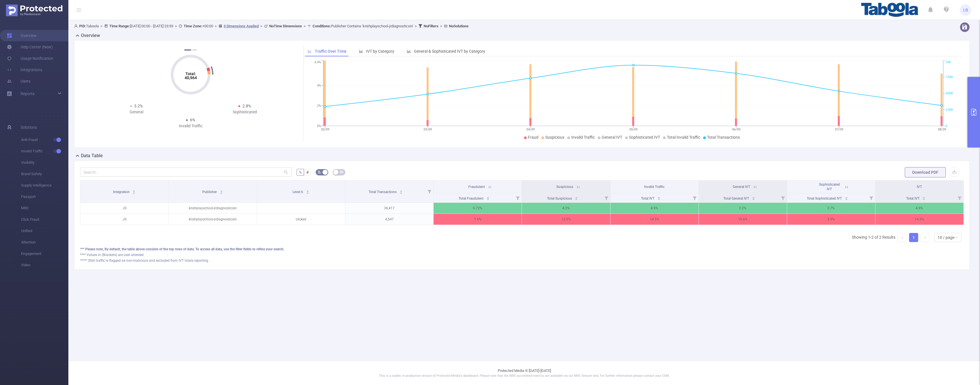 Image resolution: width=980 pixels, height=385 pixels. What do you see at coordinates (341, 172) in the screenshot?
I see `i: icon: table` at bounding box center [341, 172].